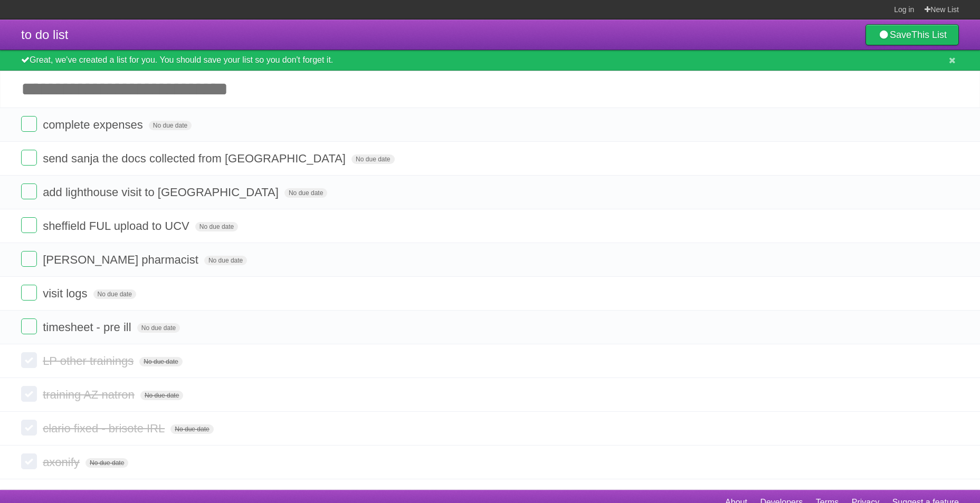  What do you see at coordinates (90, 395) in the screenshot?
I see `span: training AZ natron` at bounding box center [90, 395].